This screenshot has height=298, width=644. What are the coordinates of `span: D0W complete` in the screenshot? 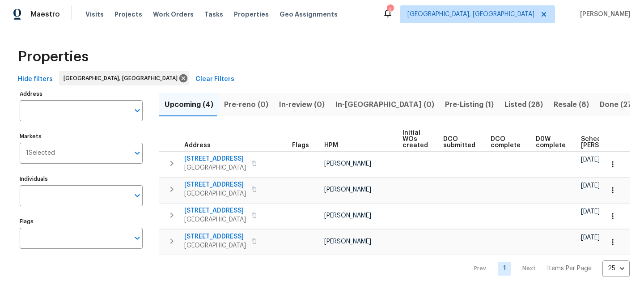 It's located at (551, 142).